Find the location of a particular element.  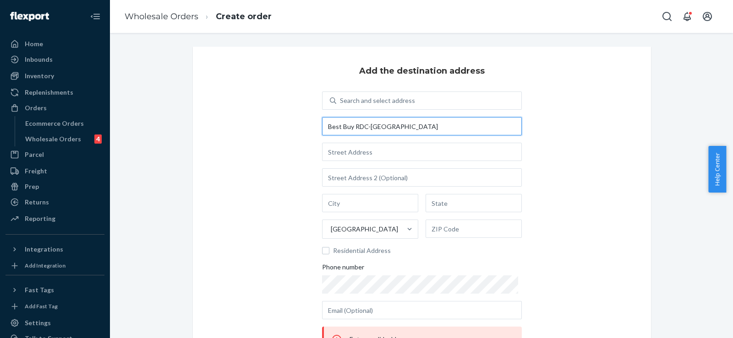

div: Freight is located at coordinates (36, 171).